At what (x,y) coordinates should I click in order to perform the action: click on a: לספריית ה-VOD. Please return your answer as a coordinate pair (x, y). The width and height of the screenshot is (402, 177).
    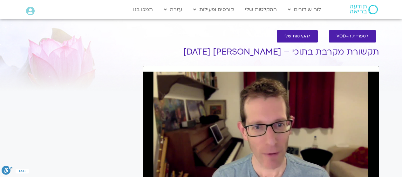
    Looking at the image, I should click on (352, 36).